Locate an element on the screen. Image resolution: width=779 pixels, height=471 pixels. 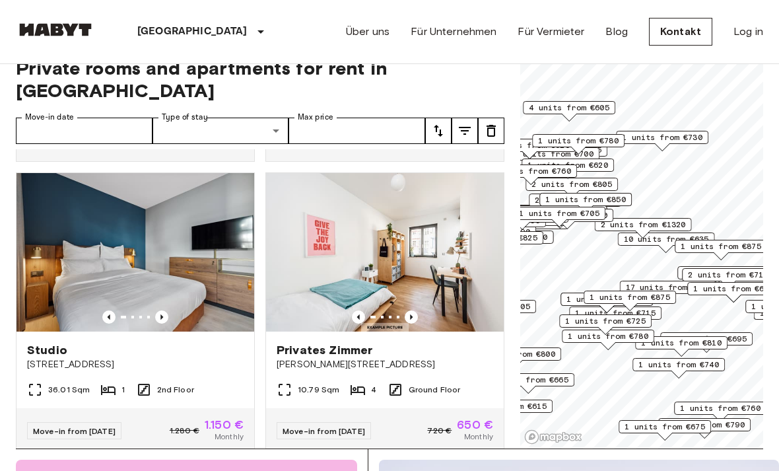
span: Privates Zimmer is located at coordinates (324, 350).